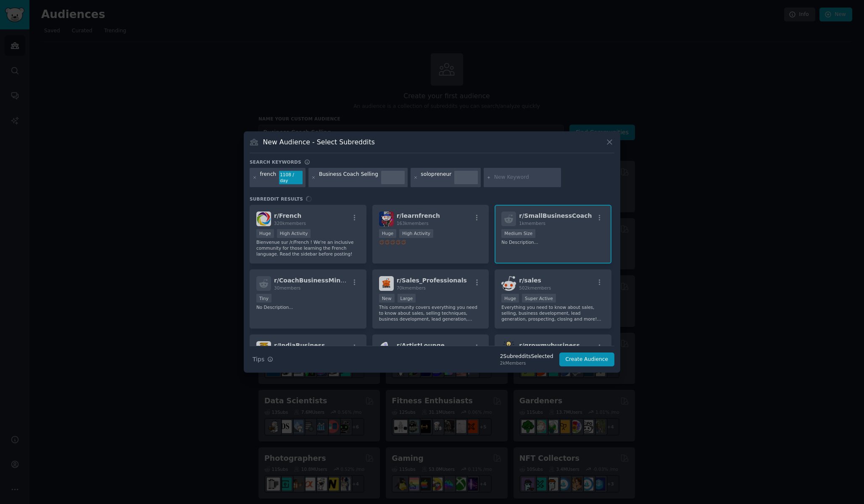 The width and height of the screenshot is (864, 504). I want to click on span: Tips, so click(259, 360).